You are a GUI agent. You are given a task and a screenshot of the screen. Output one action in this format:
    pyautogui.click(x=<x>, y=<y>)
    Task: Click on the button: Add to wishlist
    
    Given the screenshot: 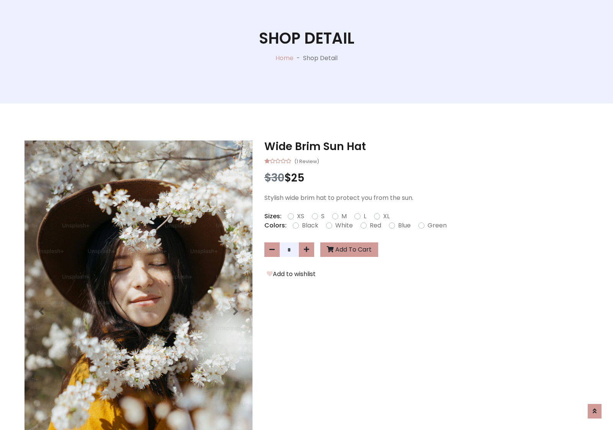 What is the action you would take?
    pyautogui.click(x=291, y=274)
    